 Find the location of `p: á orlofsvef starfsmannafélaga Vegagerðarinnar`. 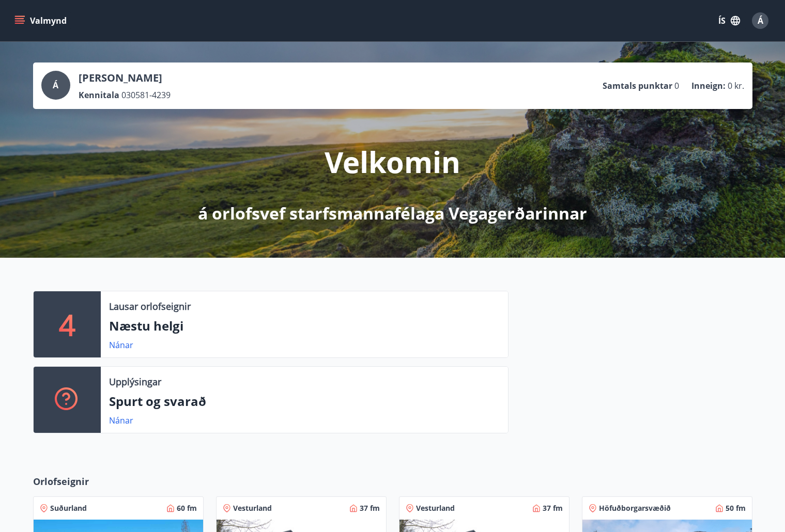

p: á orlofsvef starfsmannafélaga Vegagerðarinnar is located at coordinates (392, 214).